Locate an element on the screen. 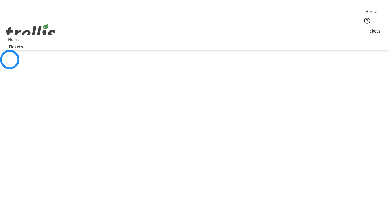 The image size is (389, 219). button: Cart is located at coordinates (367, 40).